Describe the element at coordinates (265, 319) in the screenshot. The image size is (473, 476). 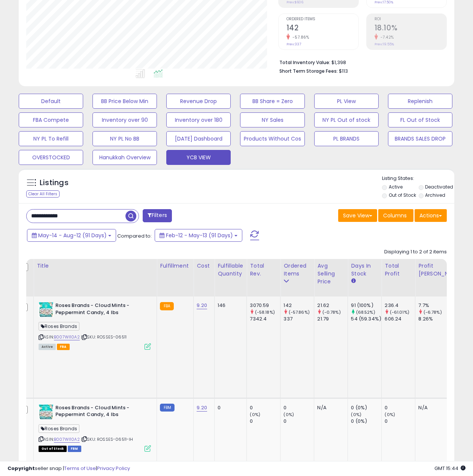
I see `div: 7342.4` at that location.